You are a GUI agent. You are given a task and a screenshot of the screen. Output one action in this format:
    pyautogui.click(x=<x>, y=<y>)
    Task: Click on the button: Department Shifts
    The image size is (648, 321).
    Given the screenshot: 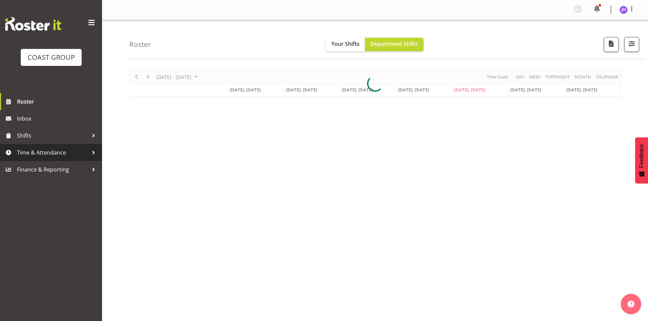 What is the action you would take?
    pyautogui.click(x=394, y=45)
    